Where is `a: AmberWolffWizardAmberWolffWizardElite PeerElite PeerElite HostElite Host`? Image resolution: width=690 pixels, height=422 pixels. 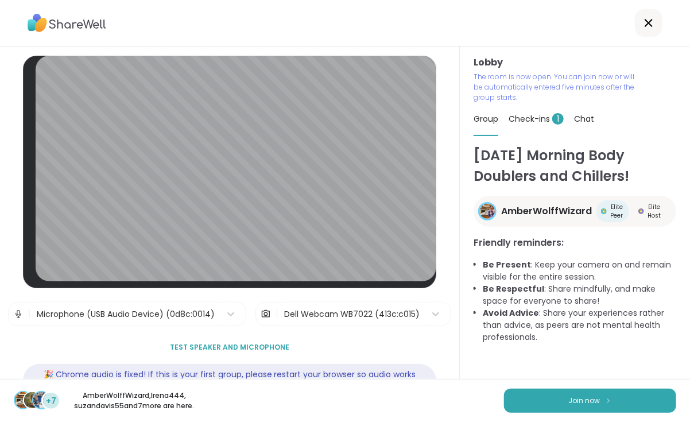
a: AmberWolffWizardAmberWolffWizardElite PeerElite PeerElite HostElite Host is located at coordinates (575, 211).